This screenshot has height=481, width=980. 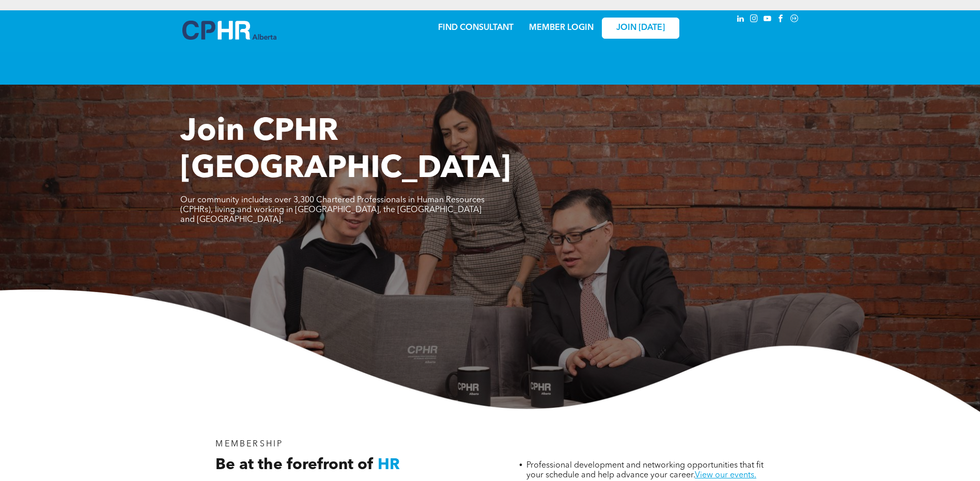 I want to click on a: FIND CONSULTANT, so click(x=475, y=28).